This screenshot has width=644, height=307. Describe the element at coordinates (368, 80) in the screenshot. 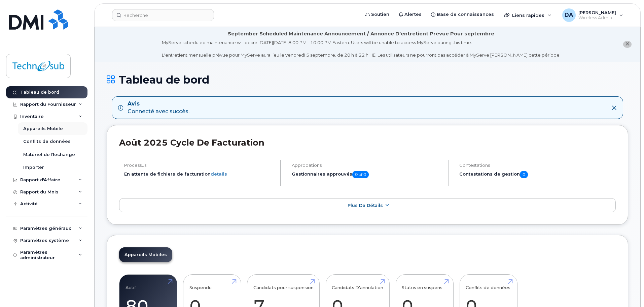

I see `h1: Tableau de bord` at that location.